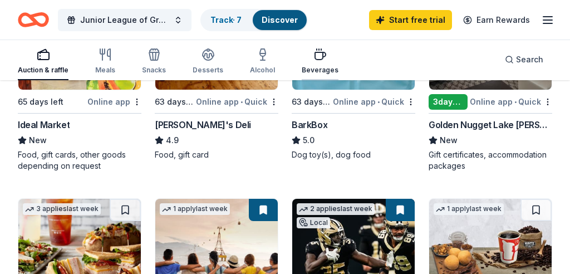 This screenshot has width=570, height=274. Describe the element at coordinates (262, 62) in the screenshot. I see `button: Alcohol` at that location.